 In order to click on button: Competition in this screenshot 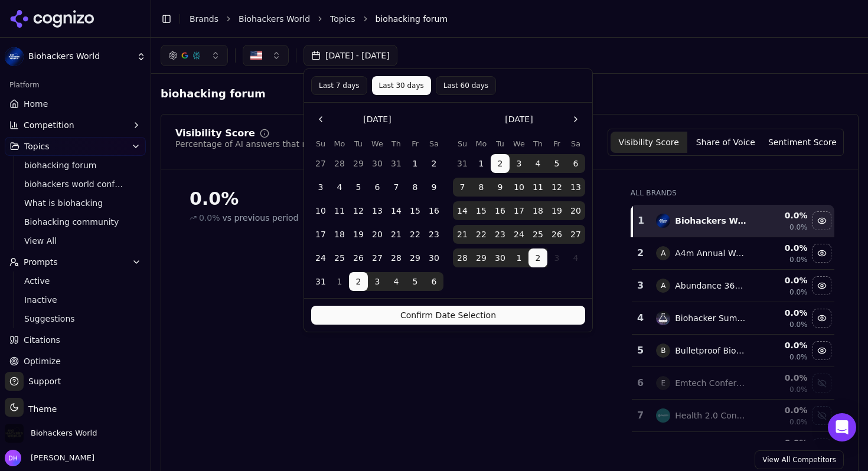, I will do `click(75, 125)`.